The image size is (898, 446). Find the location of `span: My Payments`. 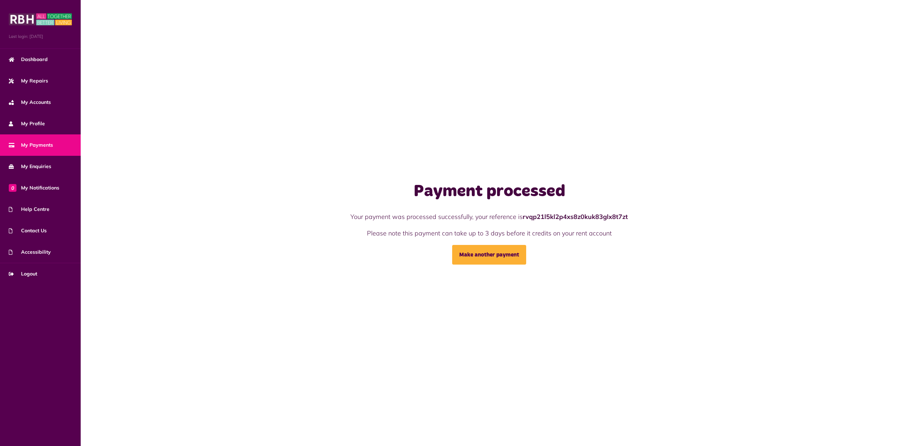

span: My Payments is located at coordinates (31, 145).